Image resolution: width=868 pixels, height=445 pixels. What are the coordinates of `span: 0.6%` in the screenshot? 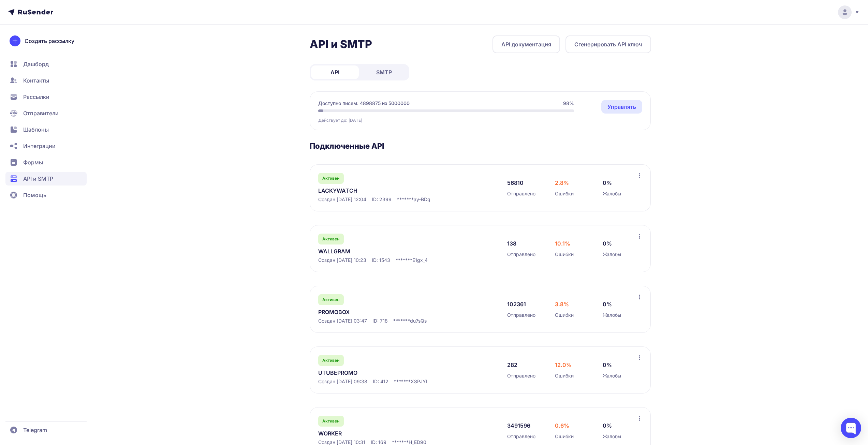 It's located at (562, 425).